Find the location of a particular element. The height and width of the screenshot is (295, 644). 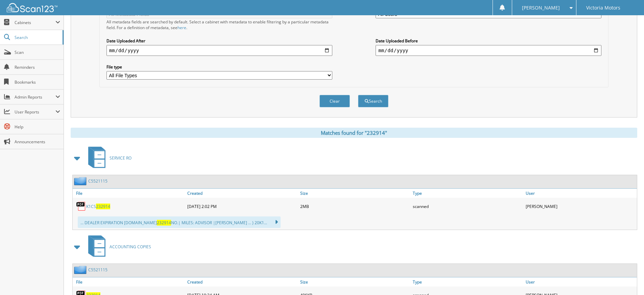

label: Date Uploaded Before is located at coordinates (488, 41).